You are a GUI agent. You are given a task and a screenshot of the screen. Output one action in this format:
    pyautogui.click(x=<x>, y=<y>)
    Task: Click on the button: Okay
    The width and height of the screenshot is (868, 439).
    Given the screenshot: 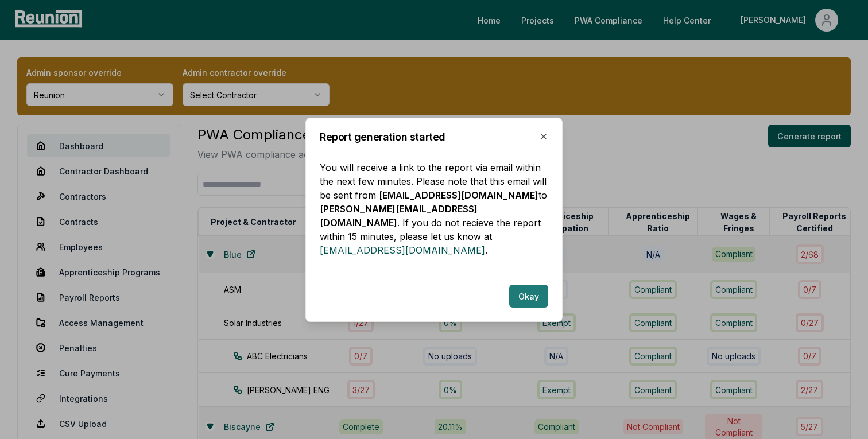 What is the action you would take?
    pyautogui.click(x=529, y=296)
    